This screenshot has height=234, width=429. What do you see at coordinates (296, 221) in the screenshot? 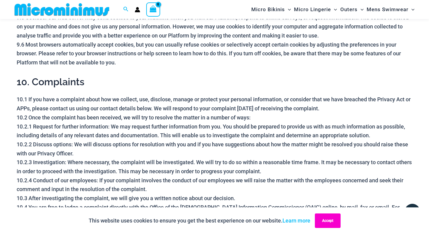
I see `a: Learn more` at bounding box center [296, 221].